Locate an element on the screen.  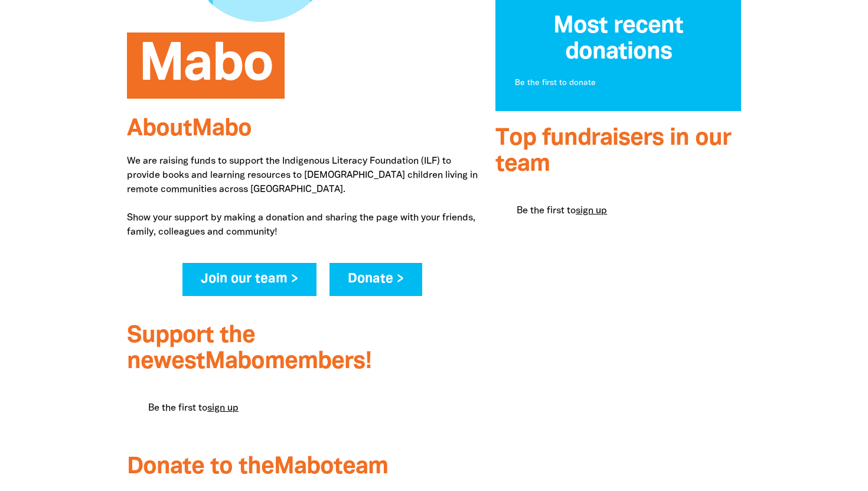
div: Donation stream is located at coordinates (618, 55).